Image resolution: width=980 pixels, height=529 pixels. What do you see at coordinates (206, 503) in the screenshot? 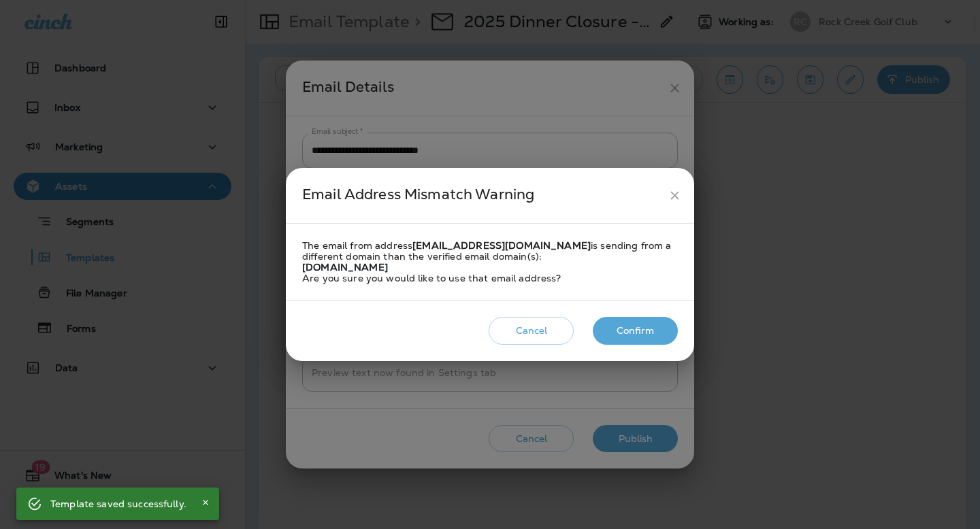
I see `button: Close` at bounding box center [206, 503].